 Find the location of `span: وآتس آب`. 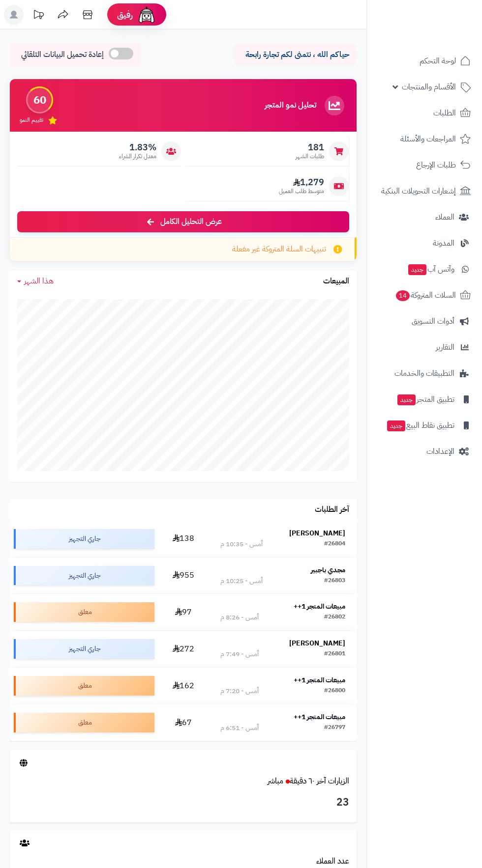

span: وآتس آب is located at coordinates (431, 269).